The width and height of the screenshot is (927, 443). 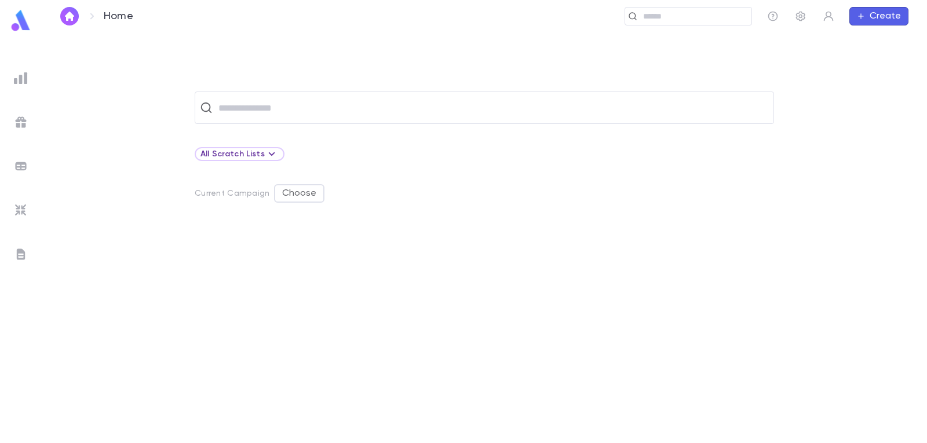 What do you see at coordinates (239, 154) in the screenshot?
I see `div: All Scratch Lists` at bounding box center [239, 154].